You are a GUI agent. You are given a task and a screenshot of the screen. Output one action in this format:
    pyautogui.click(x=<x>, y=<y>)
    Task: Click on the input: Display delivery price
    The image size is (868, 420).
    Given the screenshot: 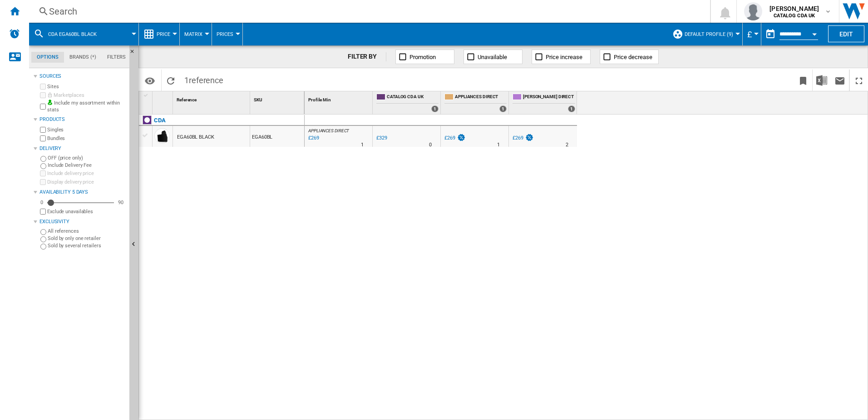 What is the action you would take?
    pyautogui.click(x=43, y=211)
    